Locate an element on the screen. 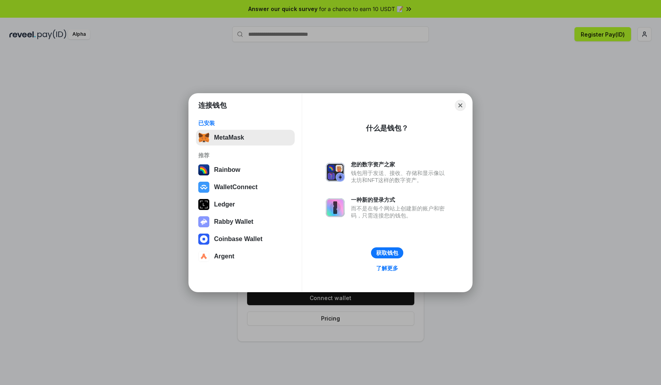 The height and width of the screenshot is (385, 661). div: 您的数字资产之家 is located at coordinates (400, 164).